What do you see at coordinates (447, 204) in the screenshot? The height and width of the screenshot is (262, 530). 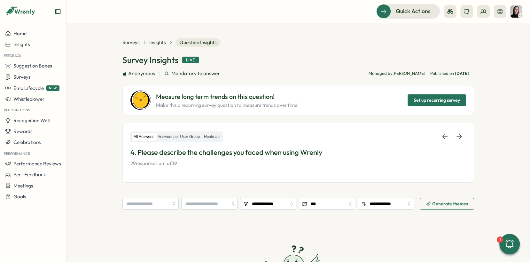 I see `button: Generate themes` at bounding box center [447, 204].